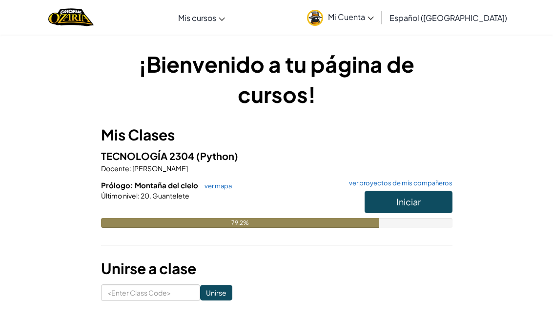 The image size is (553, 319). What do you see at coordinates (315, 18) in the screenshot?
I see `img: avatar` at bounding box center [315, 18].